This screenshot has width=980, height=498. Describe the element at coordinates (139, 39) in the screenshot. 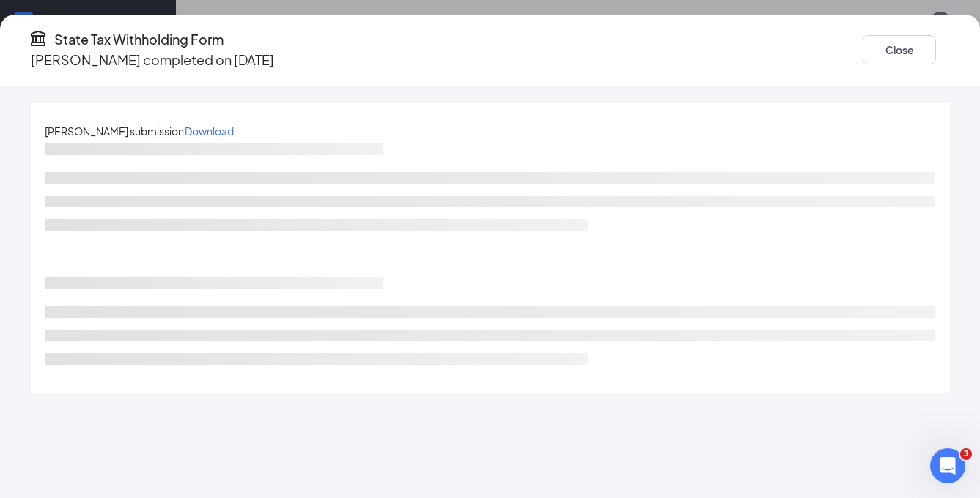

I see `h4: State Tax Withholding Form` at that location.